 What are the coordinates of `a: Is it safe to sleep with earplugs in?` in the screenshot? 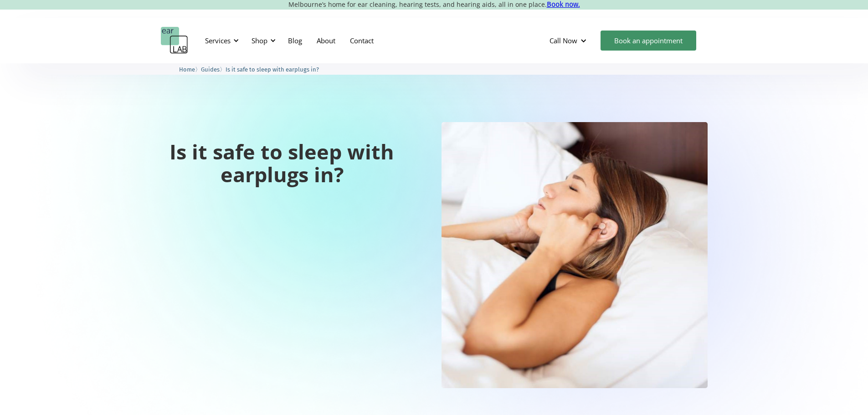 It's located at (272, 69).